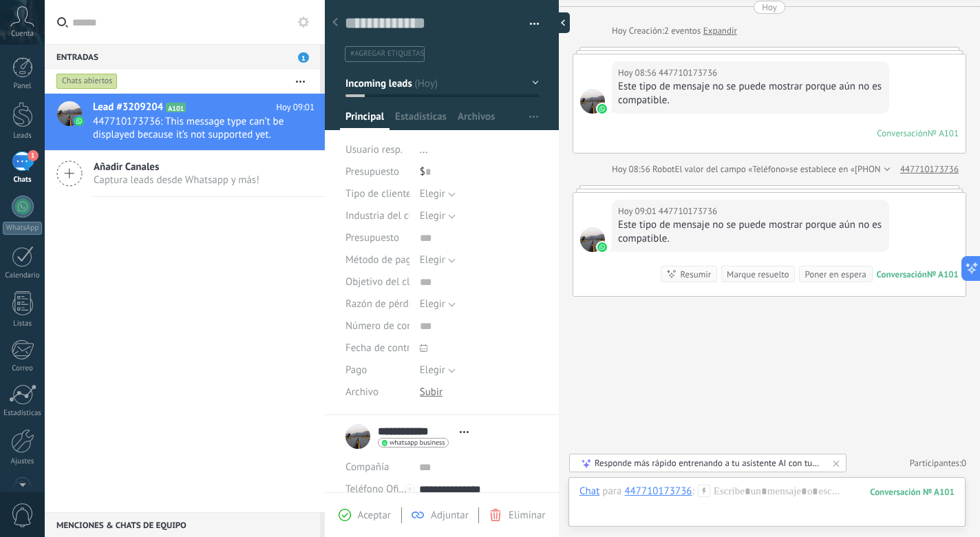  Describe the element at coordinates (377, 216) in the screenshot. I see `div: Industria del cliente` at that location.